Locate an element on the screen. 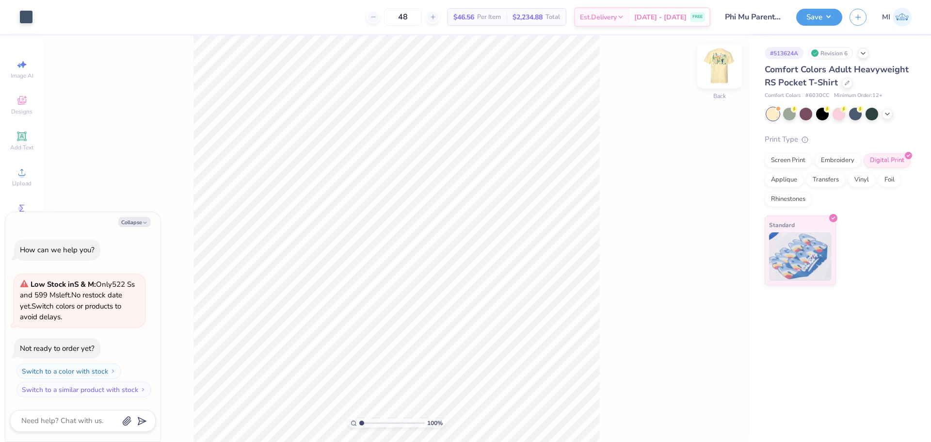 This screenshot has width=931, height=442. span: MI is located at coordinates (886, 17).